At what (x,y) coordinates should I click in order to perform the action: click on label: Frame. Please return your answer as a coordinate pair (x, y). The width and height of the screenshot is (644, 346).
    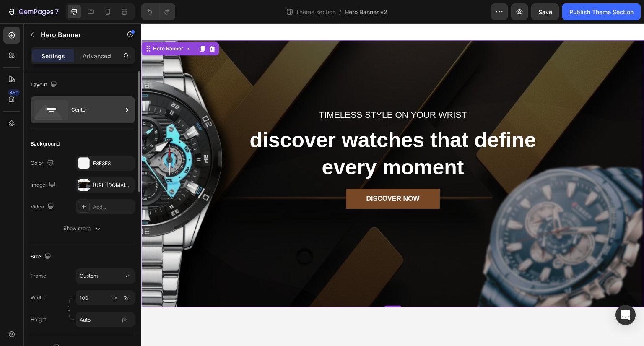
    Looking at the image, I should click on (38, 276).